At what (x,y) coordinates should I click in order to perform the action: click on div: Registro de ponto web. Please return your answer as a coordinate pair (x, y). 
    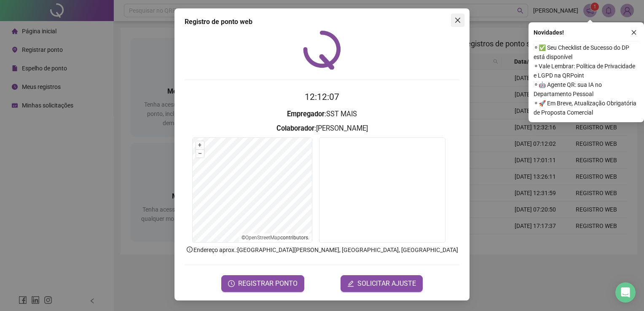
    Looking at the image, I should click on (322, 22).